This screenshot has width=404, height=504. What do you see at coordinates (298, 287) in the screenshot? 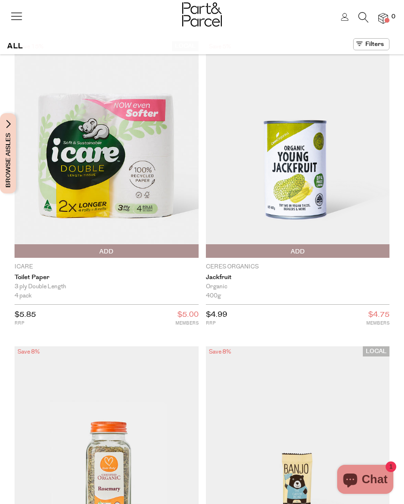
I see `div: Organic` at bounding box center [298, 287].